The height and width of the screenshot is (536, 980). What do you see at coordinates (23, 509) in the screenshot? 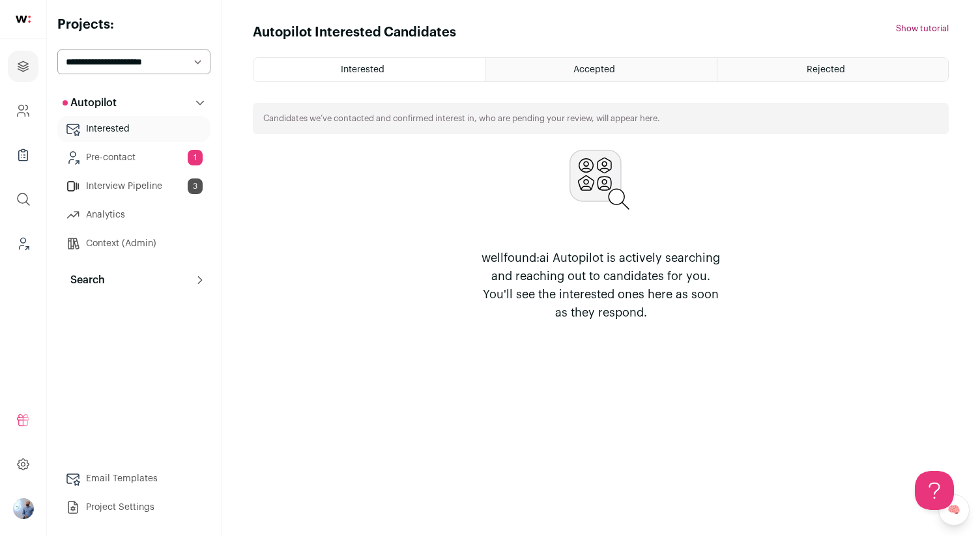
I see `img: 97332-medium_jpg` at bounding box center [23, 509].